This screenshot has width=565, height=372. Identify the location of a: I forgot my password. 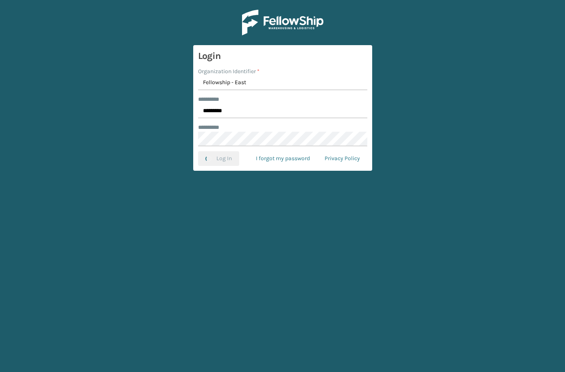
(283, 159).